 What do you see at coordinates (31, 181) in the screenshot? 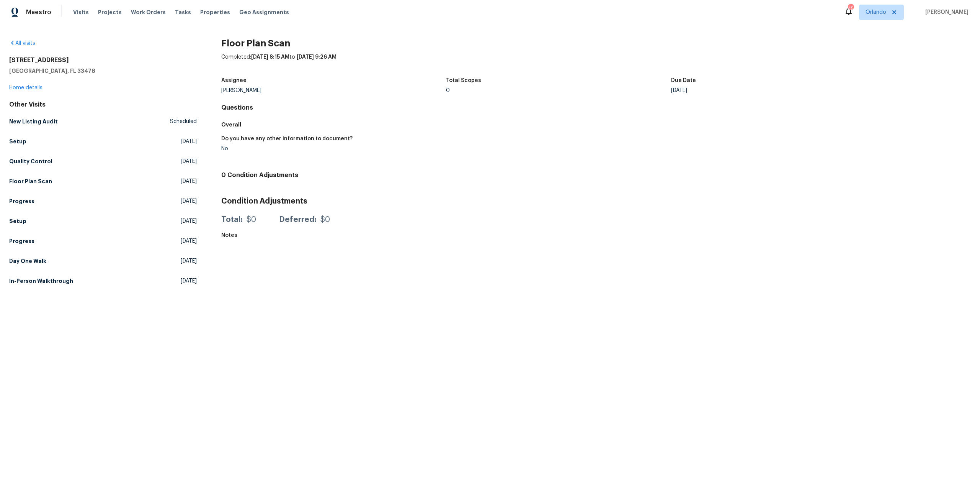
I see `h5: Floor Plan Scan` at bounding box center [31, 181].